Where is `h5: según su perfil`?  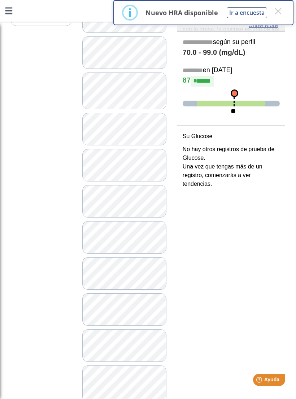
h5: según su perfil is located at coordinates (231, 42).